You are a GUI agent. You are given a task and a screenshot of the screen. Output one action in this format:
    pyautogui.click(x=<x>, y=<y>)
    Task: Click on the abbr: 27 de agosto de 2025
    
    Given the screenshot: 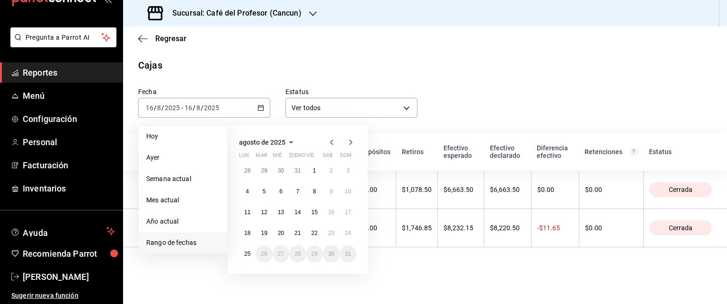 What is the action you would take?
    pyautogui.click(x=281, y=254)
    